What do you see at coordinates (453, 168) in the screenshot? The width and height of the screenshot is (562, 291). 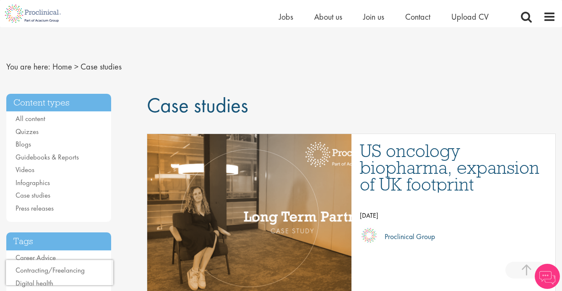 I see `a: US oncology biopharma, expansion of UK footprint` at bounding box center [453, 168].